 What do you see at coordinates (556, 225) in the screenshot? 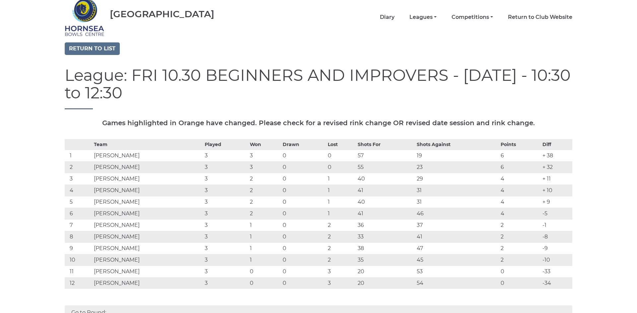
I see `td: -1` at bounding box center [556, 225].